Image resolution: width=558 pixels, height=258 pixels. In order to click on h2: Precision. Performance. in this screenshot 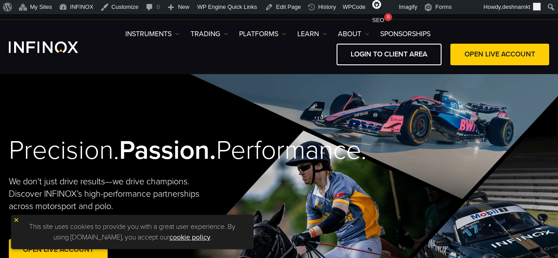, I will do `click(130, 150)`.